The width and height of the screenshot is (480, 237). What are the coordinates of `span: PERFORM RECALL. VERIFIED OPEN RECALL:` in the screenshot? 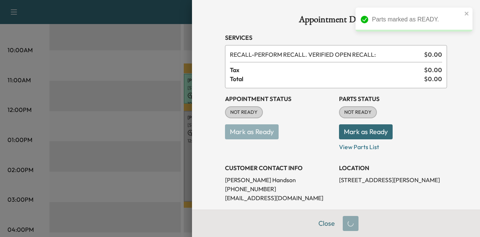 It's located at (325, 54).